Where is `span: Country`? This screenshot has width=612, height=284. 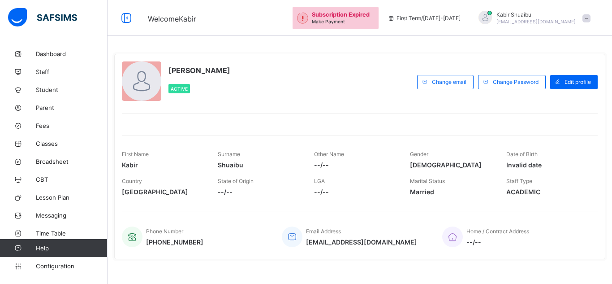 span: Country is located at coordinates (132, 181).